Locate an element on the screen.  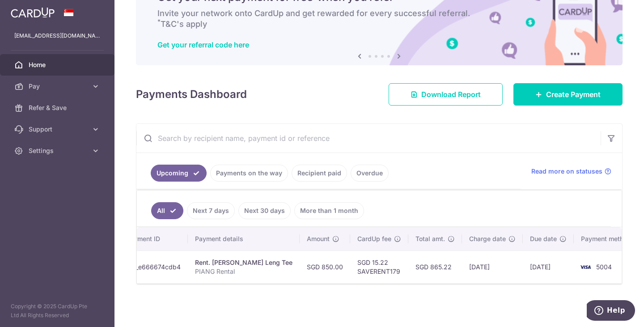
a: Read more on statuses is located at coordinates (571, 171).